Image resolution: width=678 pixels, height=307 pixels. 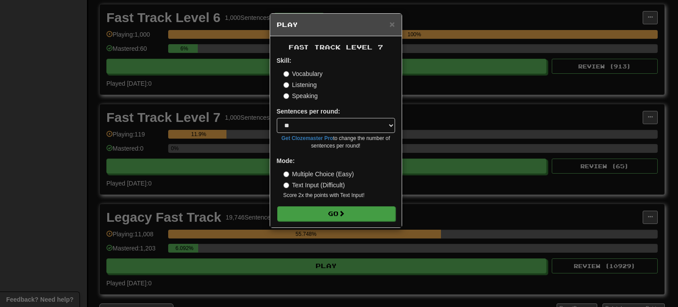 I want to click on input: Listening, so click(x=286, y=85).